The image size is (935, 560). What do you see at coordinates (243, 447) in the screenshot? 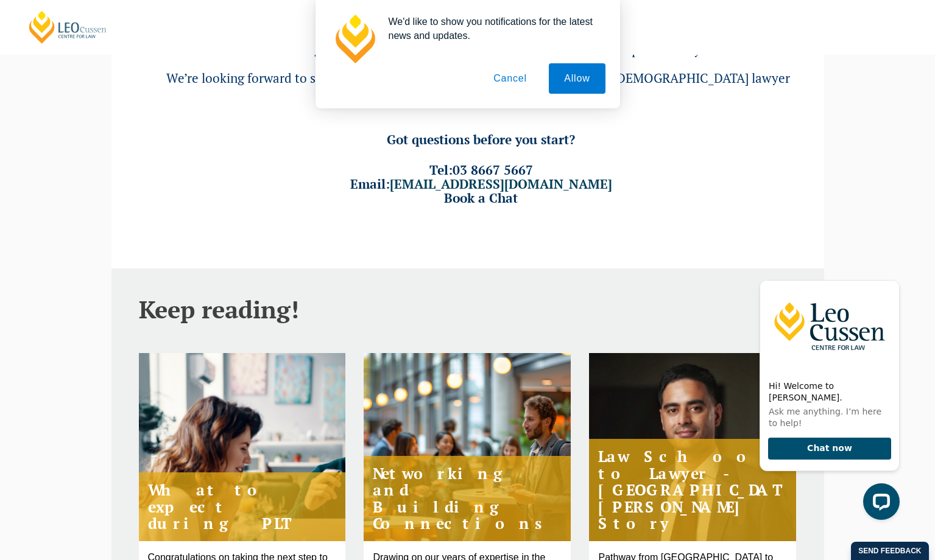
I see `a: img What to expect during PLT` at bounding box center [243, 447].